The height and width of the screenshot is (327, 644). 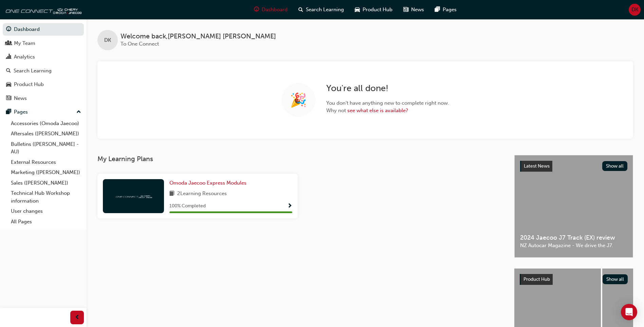 What do you see at coordinates (9, 57) in the screenshot?
I see `span: chart-icon` at bounding box center [9, 57].